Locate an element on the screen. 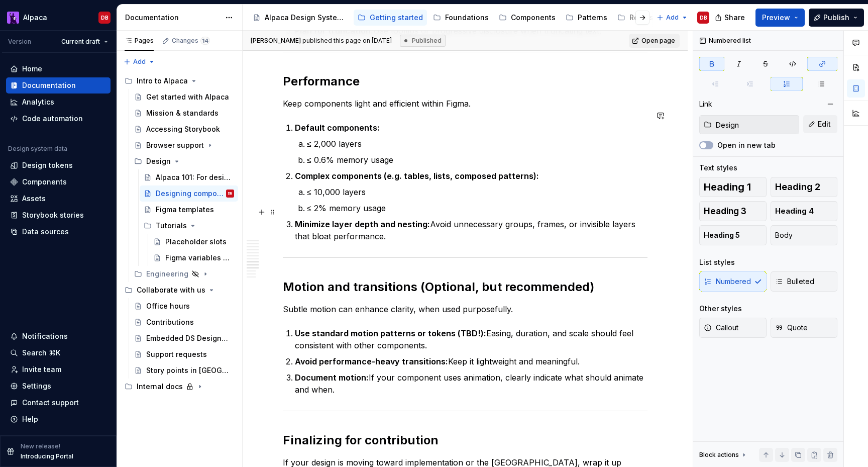 The width and height of the screenshot is (868, 467). button: AlpacaDB is located at coordinates (58, 17).